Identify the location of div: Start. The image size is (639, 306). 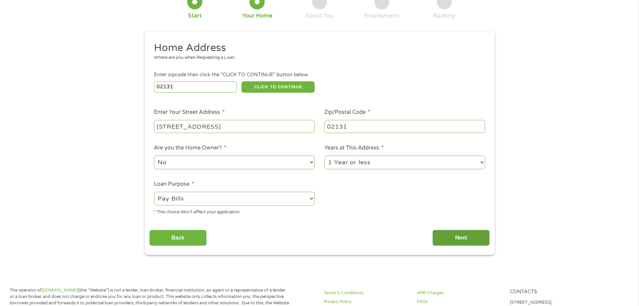
(195, 16).